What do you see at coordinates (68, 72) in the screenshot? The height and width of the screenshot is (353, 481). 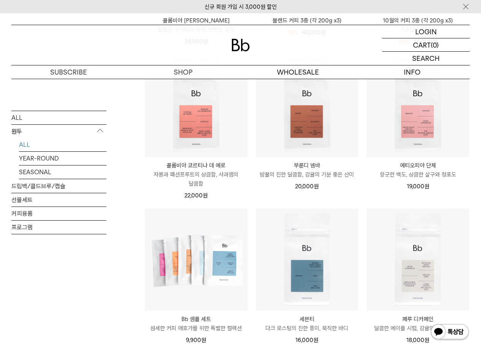 I see `a: SUBSCRIBE` at bounding box center [68, 72].